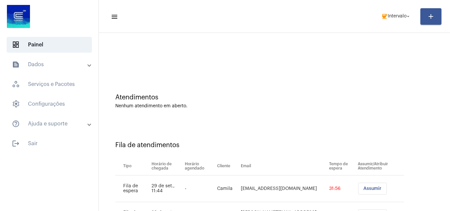 Image resolution: width=450 pixels, height=211 pixels. I want to click on div: Fila de atendimentos, so click(274, 145).